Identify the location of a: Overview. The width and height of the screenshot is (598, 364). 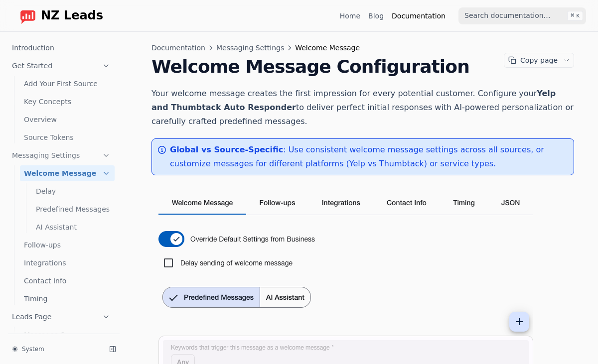
(67, 120).